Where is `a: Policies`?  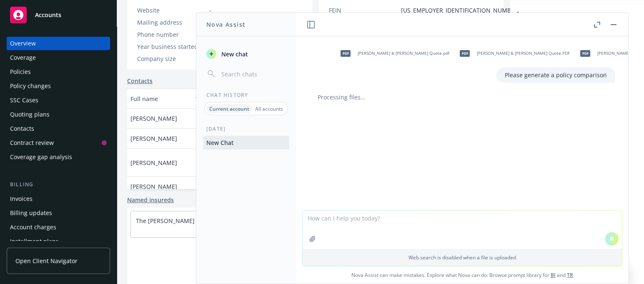
a: Policies is located at coordinates (58, 72).